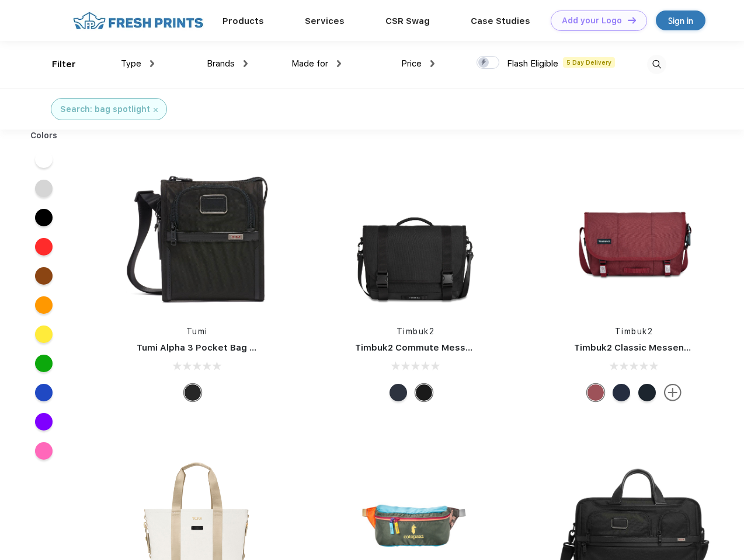  What do you see at coordinates (680, 20) in the screenshot?
I see `a: Sign in` at bounding box center [680, 20].